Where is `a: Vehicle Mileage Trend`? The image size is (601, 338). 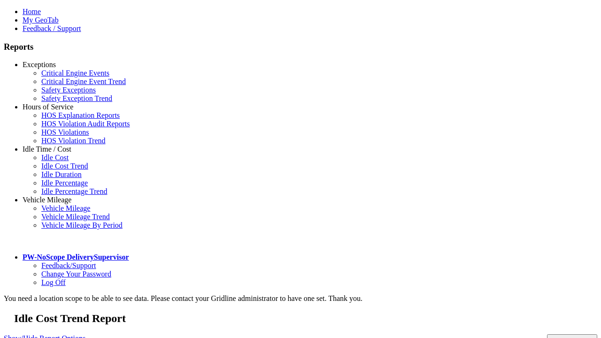 a: Vehicle Mileage Trend is located at coordinates (76, 216).